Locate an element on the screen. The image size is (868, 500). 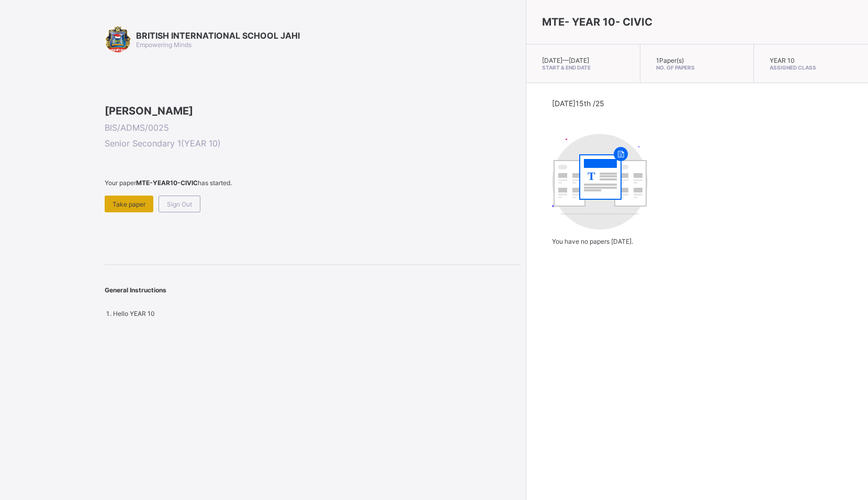
b: MTE-YEAR10-CIVIC is located at coordinates (167, 182).